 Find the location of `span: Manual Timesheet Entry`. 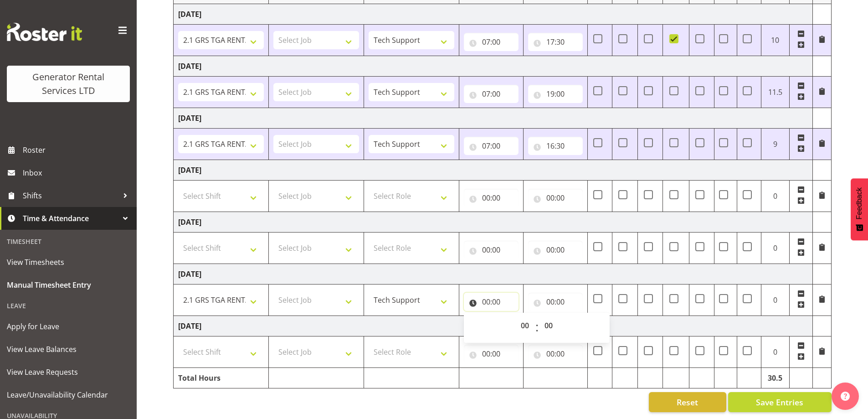

span: Manual Timesheet Entry is located at coordinates (68, 285).